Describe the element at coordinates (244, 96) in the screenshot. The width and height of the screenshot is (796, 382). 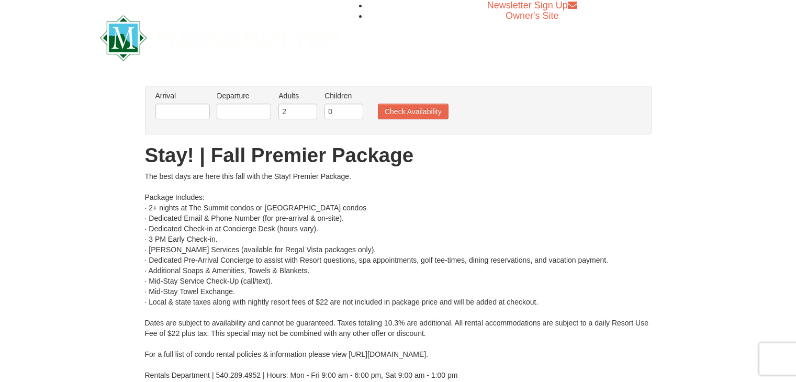
I see `label: Departure` at that location.